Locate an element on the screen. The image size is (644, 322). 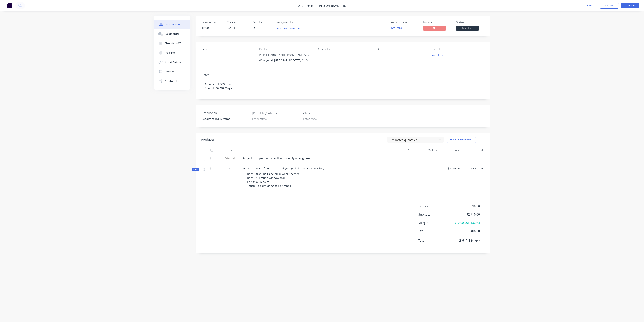
div: Repairs to ROPS frame is located at coordinates (222, 119).